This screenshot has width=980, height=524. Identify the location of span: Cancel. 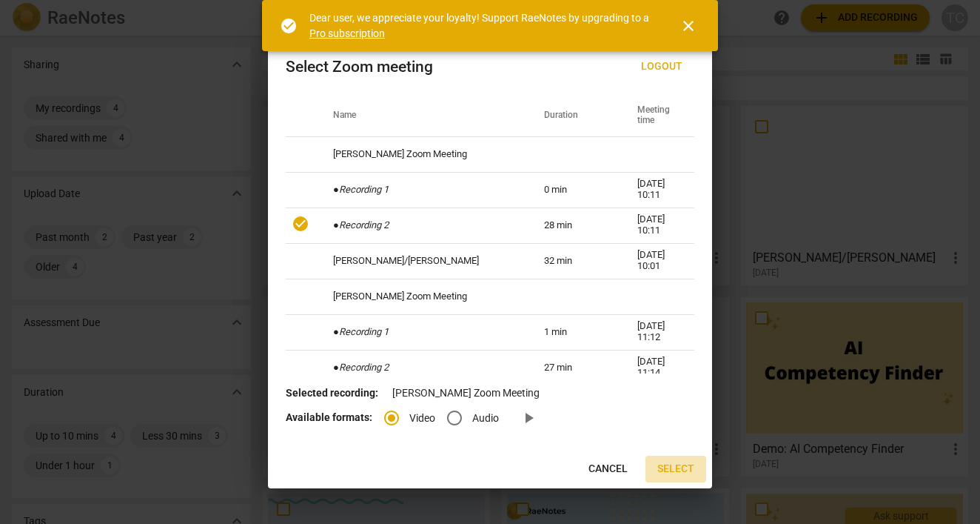
(608, 469).